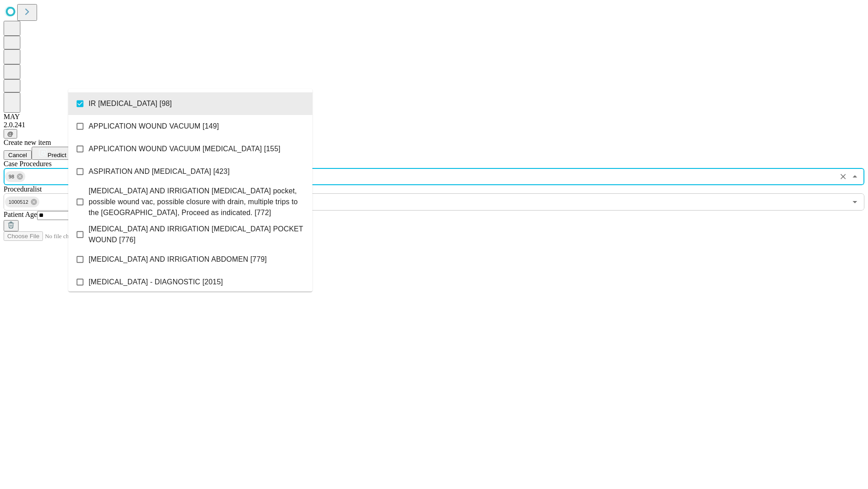 The width and height of the screenshot is (868, 489). What do you see at coordinates (57, 155) in the screenshot?
I see `span: Predict` at bounding box center [57, 155].